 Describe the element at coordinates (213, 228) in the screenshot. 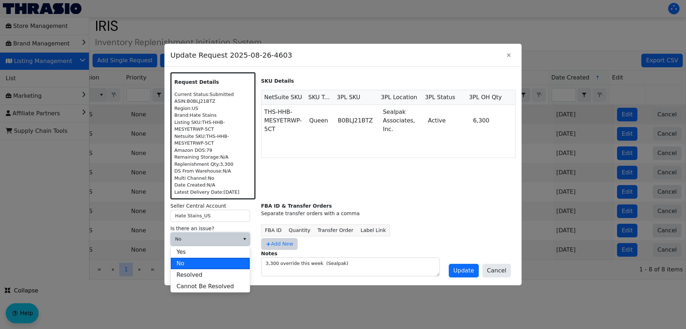

I see `label: Is there an issue?` at that location.